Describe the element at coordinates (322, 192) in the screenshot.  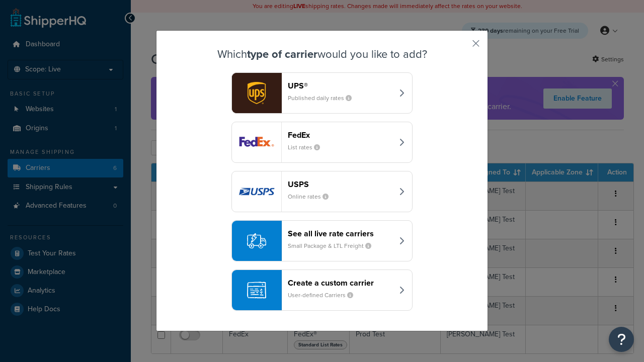
I see `button: usps logoUSPSOnline rates` at that location.